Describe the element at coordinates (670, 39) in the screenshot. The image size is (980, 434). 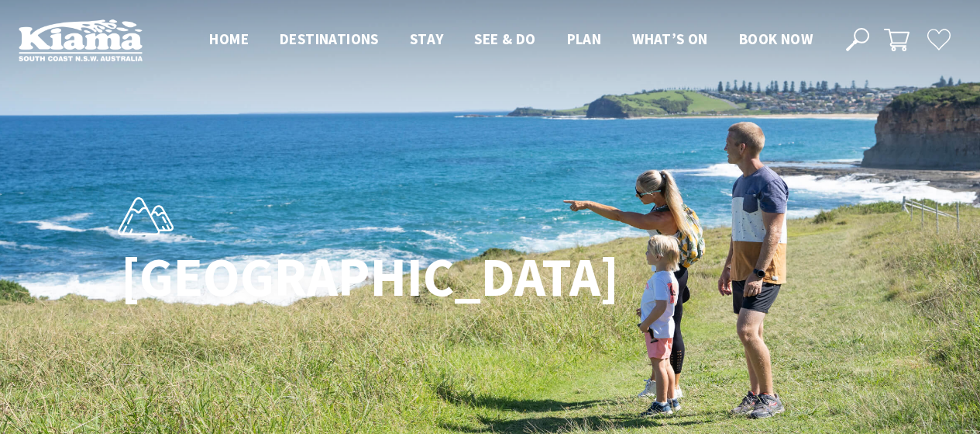
I see `span: What’s On` at that location.